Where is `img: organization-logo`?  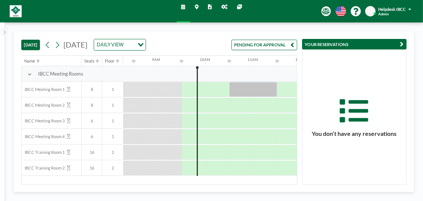
img: organization-logo is located at coordinates (16, 11).